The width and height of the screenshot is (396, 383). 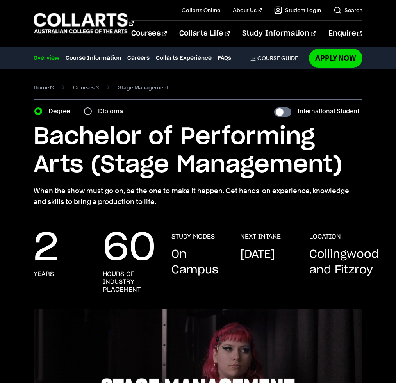 I want to click on a: Student Login, so click(x=298, y=10).